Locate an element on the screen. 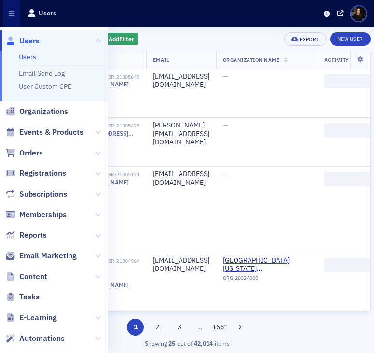 This screenshot has height=353, width=374. a: User Custom CPE is located at coordinates (45, 86).